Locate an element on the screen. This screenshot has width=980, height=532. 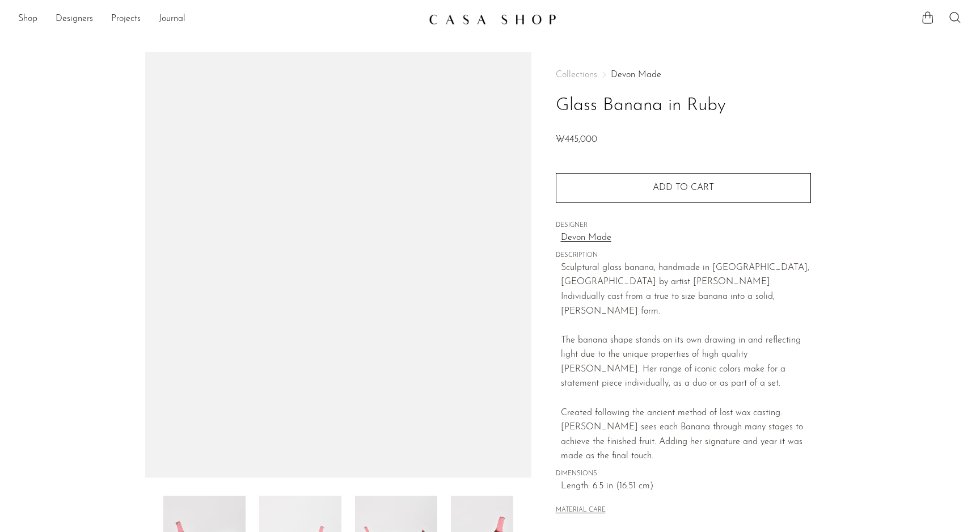
span: DESCRIPTION is located at coordinates (683, 256).